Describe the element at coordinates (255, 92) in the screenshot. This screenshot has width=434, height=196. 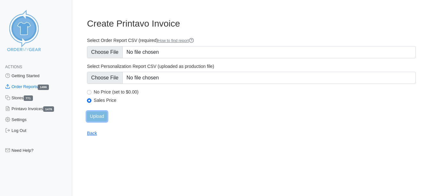
I see `label: No Price (set to $0.00)` at that location.